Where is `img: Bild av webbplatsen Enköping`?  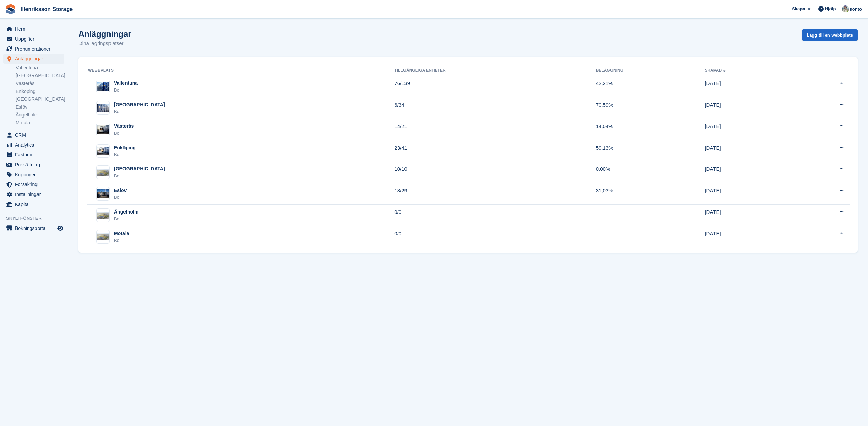
img: Bild av webbplatsen Enköping is located at coordinates (103, 151).